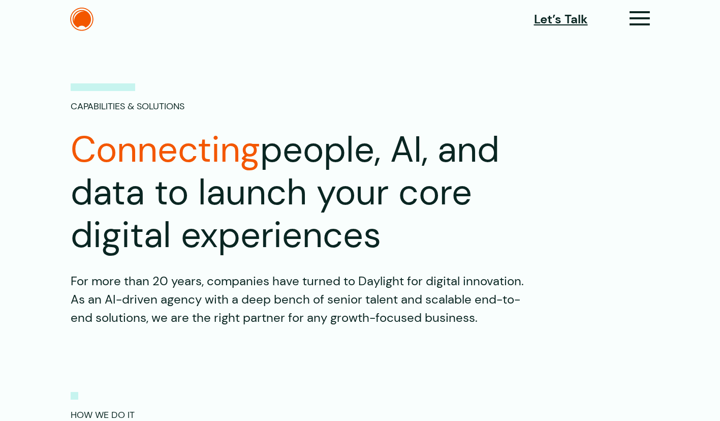 This screenshot has width=720, height=421. I want to click on h1: people, AI, and data to launch your core digital experiences, so click(325, 193).